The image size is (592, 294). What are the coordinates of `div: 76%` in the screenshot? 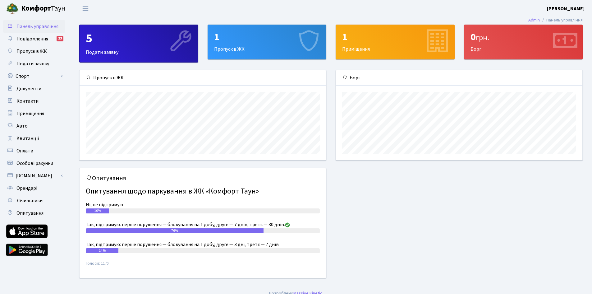 It's located at (175, 231).